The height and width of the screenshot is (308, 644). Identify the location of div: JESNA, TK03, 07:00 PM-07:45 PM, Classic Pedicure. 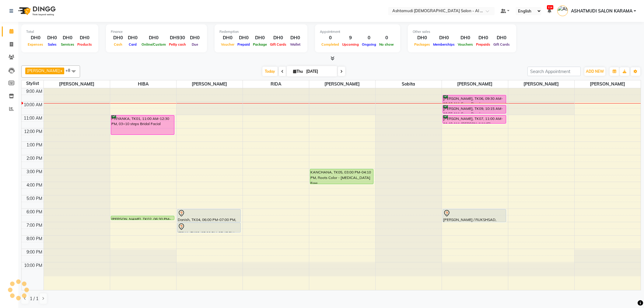
(209, 227).